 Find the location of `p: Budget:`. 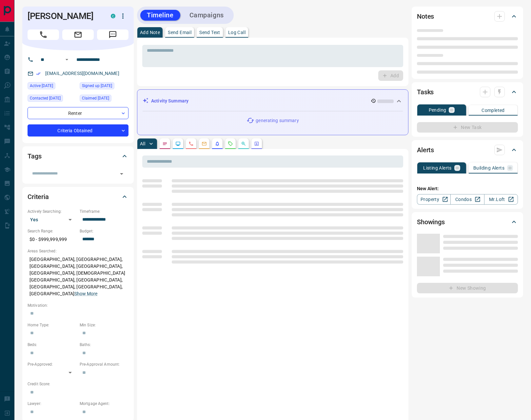

p: Budget: is located at coordinates (104, 231).